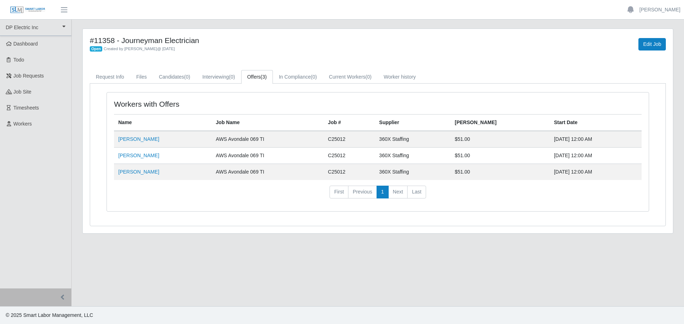 The height and width of the screenshot is (324, 684). I want to click on span: Open, so click(96, 49).